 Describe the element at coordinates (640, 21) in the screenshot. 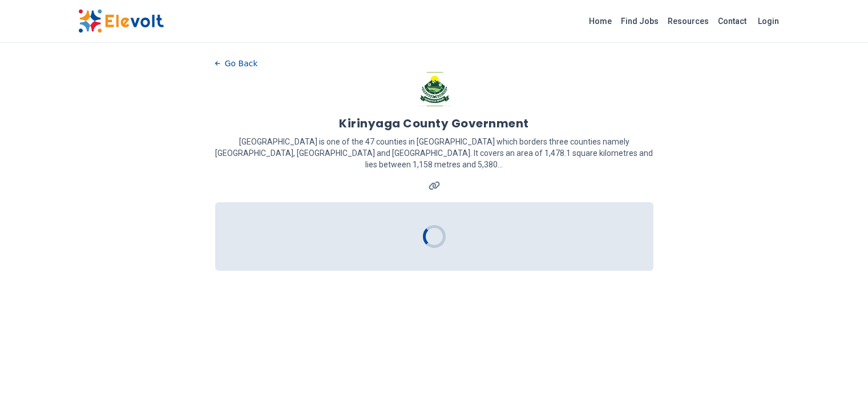

I see `a: Find Jobs` at that location.